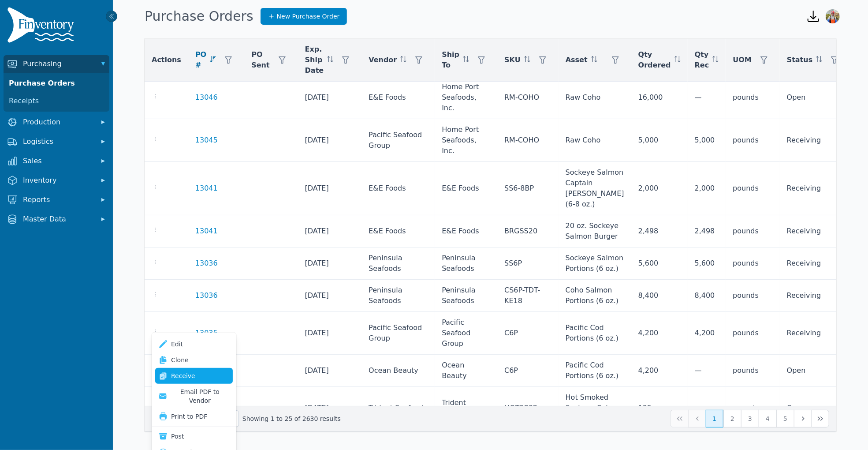  What do you see at coordinates (768, 419) in the screenshot?
I see `button: Page 4` at bounding box center [768, 419].